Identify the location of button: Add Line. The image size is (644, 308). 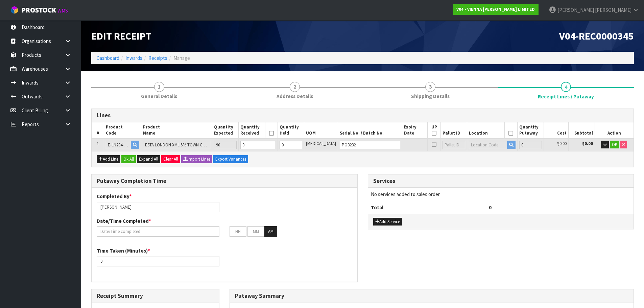
(108, 159).